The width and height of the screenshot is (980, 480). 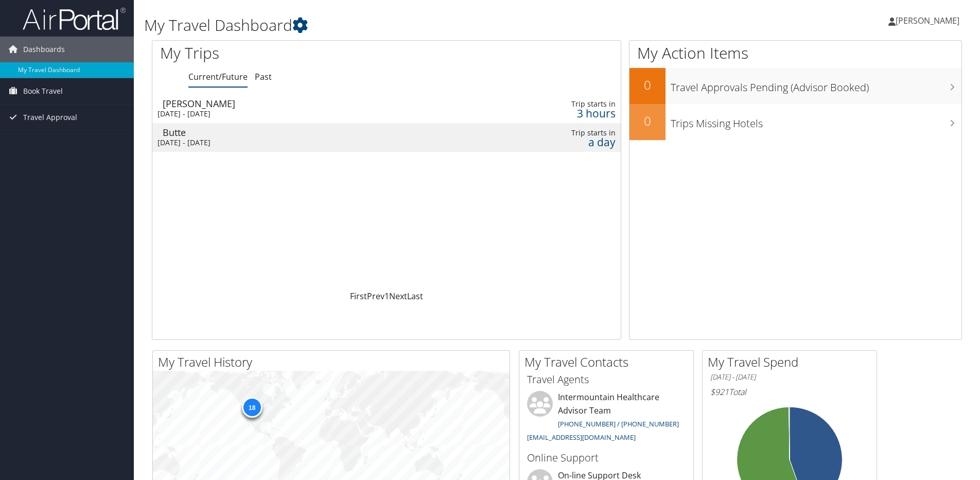 What do you see at coordinates (792, 362) in the screenshot?
I see `h2: My Travel Spend` at bounding box center [792, 362].